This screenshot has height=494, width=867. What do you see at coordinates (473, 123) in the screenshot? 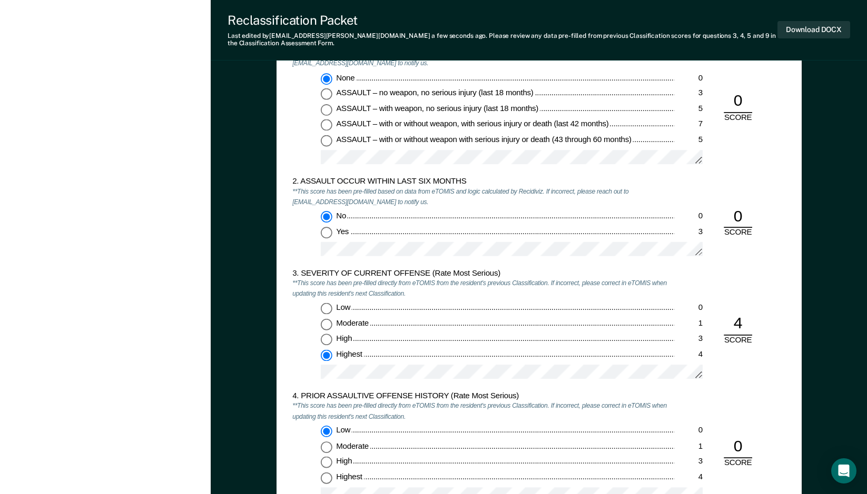
I see `span: ASSAULT – with or without weapon, with serious injury or death (last 42 months)` at bounding box center [473, 123].